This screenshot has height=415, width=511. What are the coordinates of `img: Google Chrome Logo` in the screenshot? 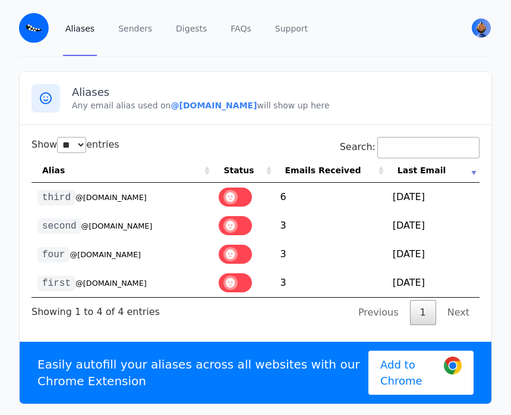 It's located at (453, 365).